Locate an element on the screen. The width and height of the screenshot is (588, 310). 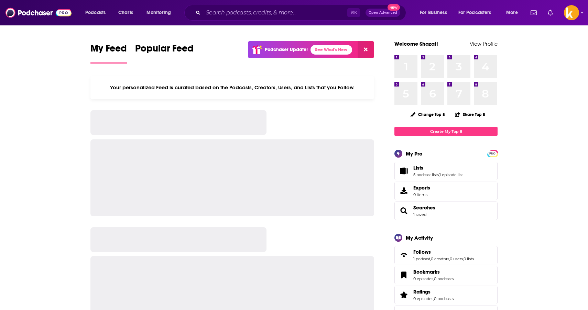
div: Your personalized Feed is curated based on the Podcasts, Creators, Users, and Lists that you Follow. is located at coordinates (232, 88).